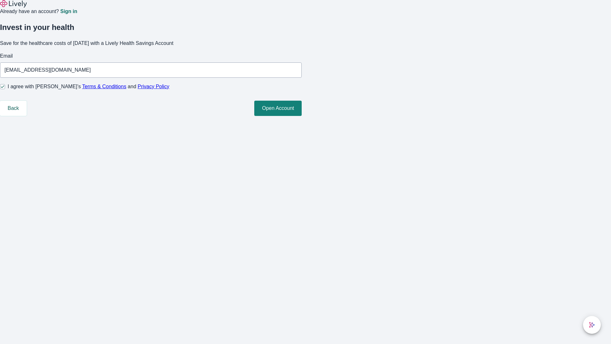  What do you see at coordinates (68, 11) in the screenshot?
I see `a: Sign in` at bounding box center [68, 11].